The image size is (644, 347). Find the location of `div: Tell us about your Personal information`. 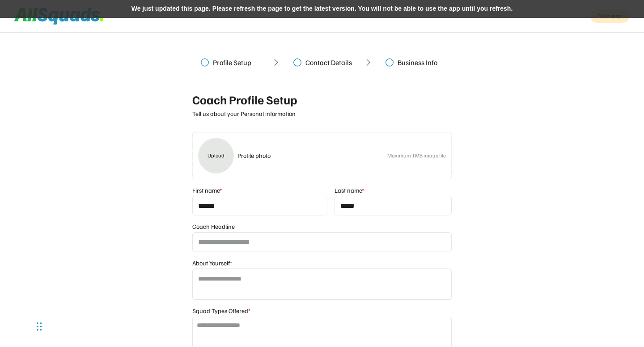

div: Tell us about your Personal information is located at coordinates (322, 114).